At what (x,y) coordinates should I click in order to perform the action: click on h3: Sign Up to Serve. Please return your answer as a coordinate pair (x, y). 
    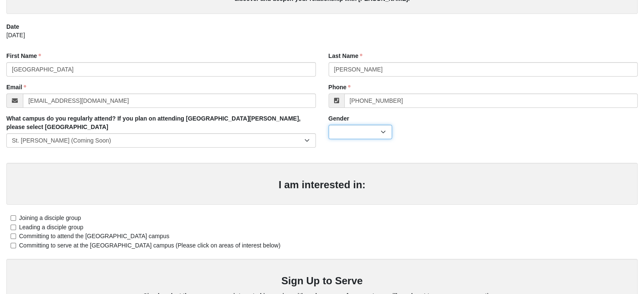
    Looking at the image, I should click on (322, 281).